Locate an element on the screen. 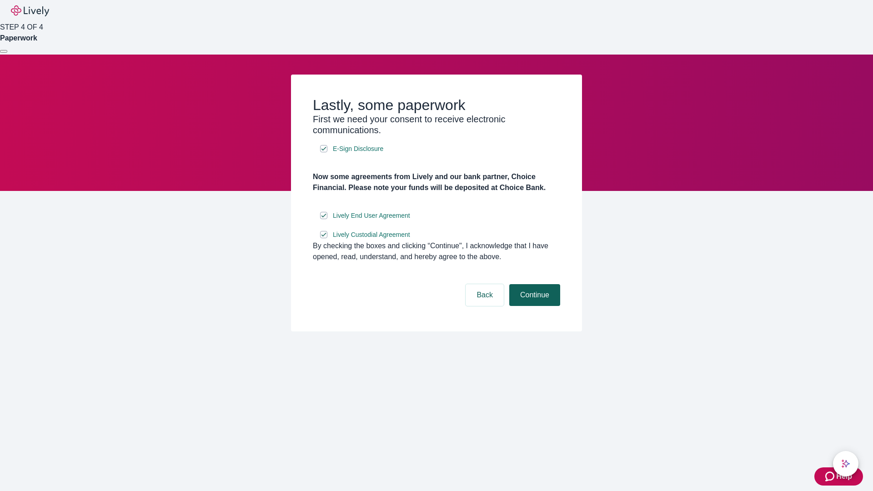 This screenshot has height=491, width=873. button: Back is located at coordinates (485, 295).